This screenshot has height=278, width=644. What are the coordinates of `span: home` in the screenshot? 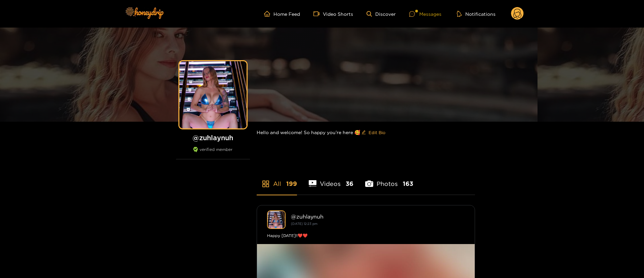 It's located at (269, 14).